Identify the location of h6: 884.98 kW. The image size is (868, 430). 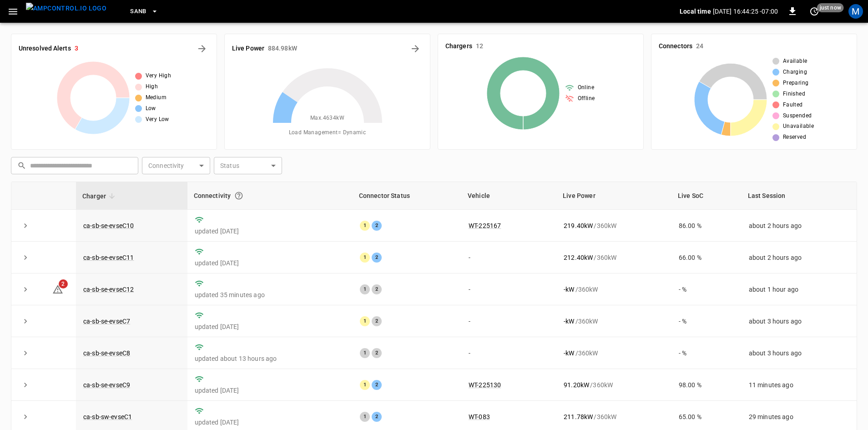
(283, 48).